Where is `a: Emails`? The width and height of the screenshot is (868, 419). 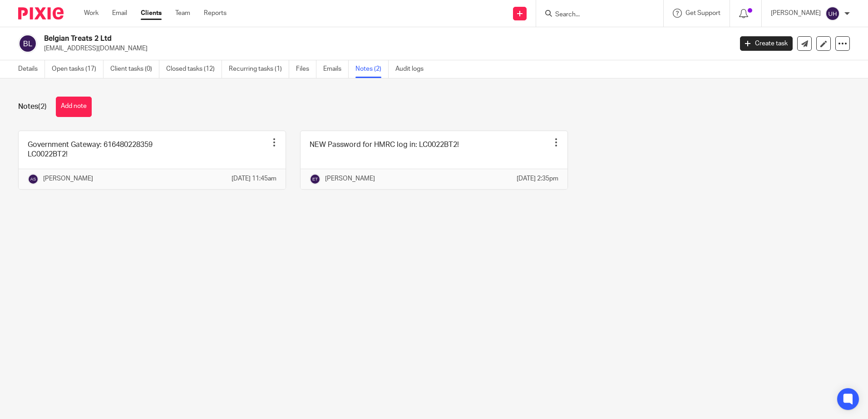 a: Emails is located at coordinates (336, 69).